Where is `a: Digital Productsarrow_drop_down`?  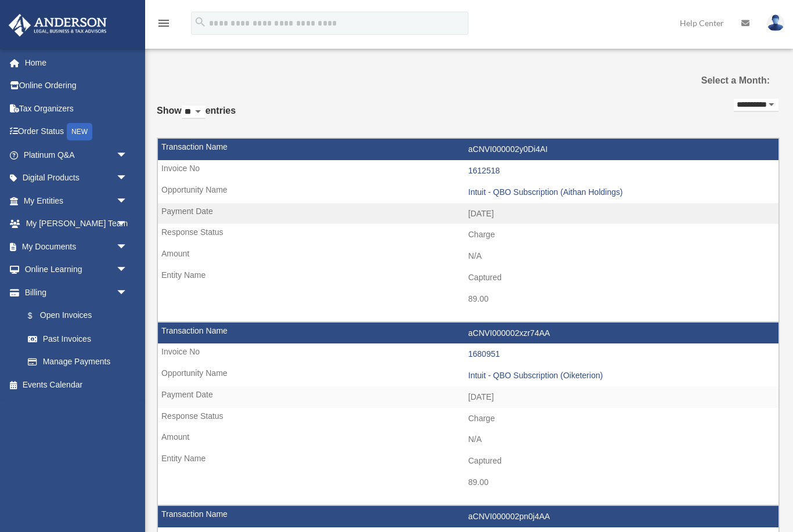 a: Digital Productsarrow_drop_down is located at coordinates (76, 178).